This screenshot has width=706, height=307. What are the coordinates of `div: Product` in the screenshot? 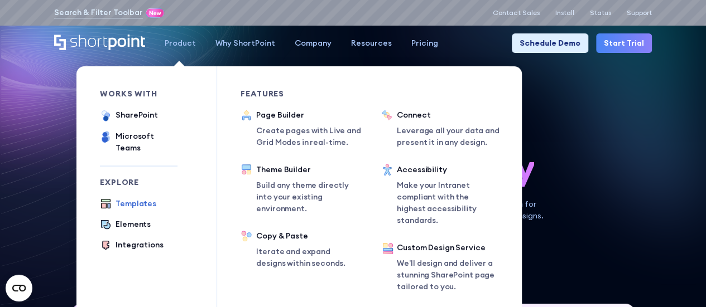 It's located at (180, 43).